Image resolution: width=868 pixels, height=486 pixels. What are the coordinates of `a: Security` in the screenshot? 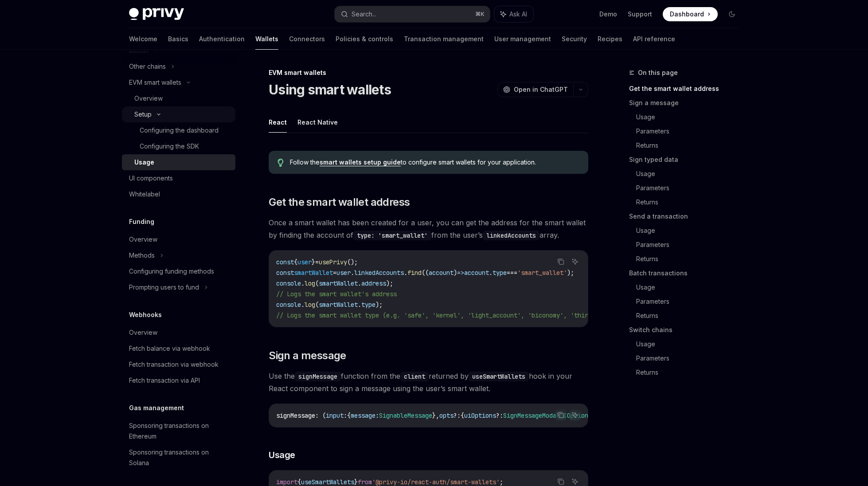 It's located at (574, 39).